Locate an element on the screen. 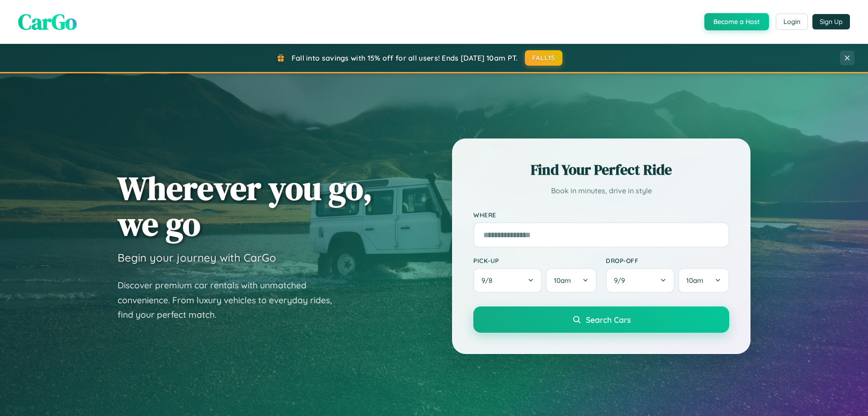 This screenshot has height=416, width=868. button: Search Cars is located at coordinates (601, 320).